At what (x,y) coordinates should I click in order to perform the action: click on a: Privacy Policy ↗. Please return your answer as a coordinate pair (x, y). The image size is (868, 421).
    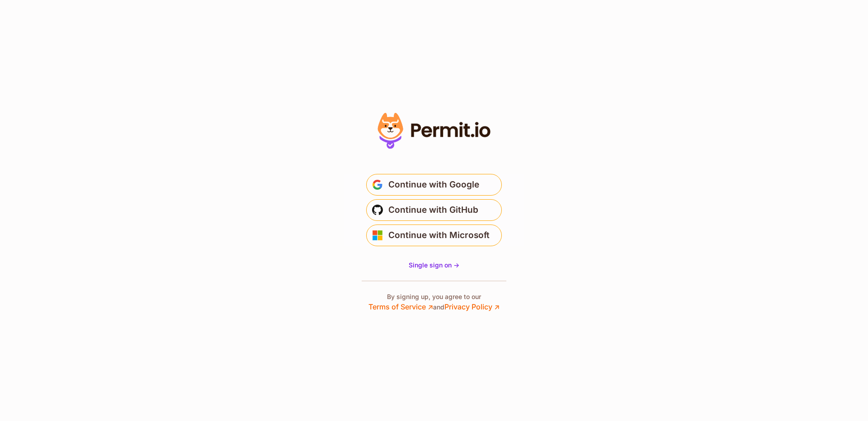
    Looking at the image, I should click on (472, 307).